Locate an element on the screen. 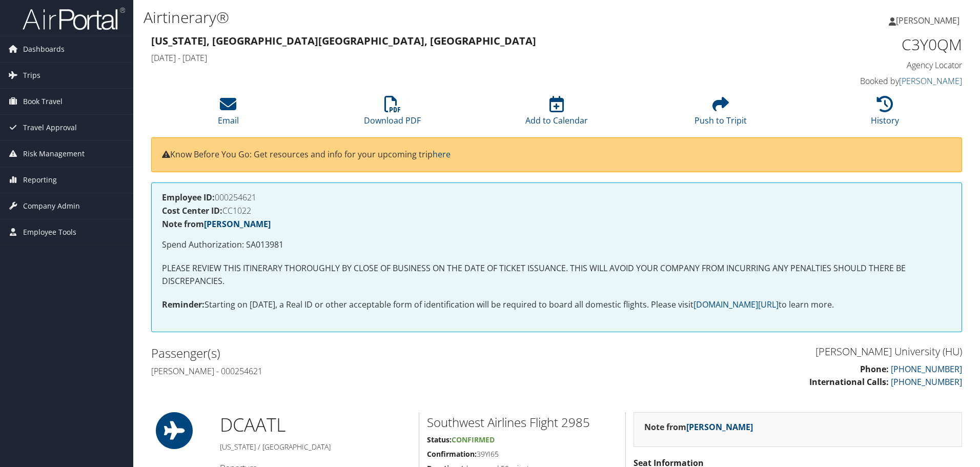 The image size is (980, 467). strong: Confirmation: is located at coordinates (452, 454).